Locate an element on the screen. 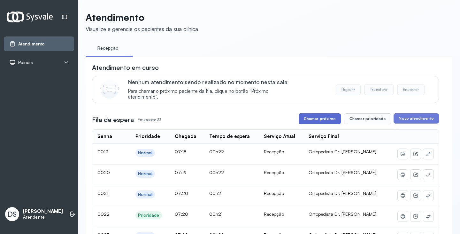  p: Em espera: 33 is located at coordinates (149, 119).